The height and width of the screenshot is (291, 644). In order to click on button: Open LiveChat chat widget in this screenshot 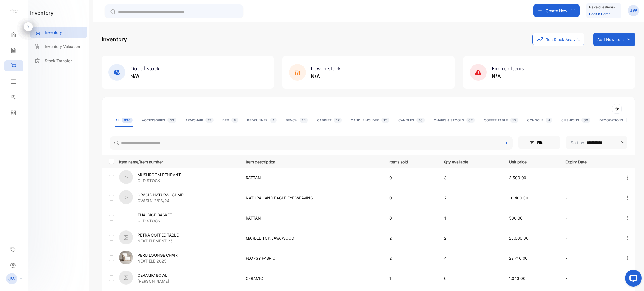, I will do `click(13, 11)`.